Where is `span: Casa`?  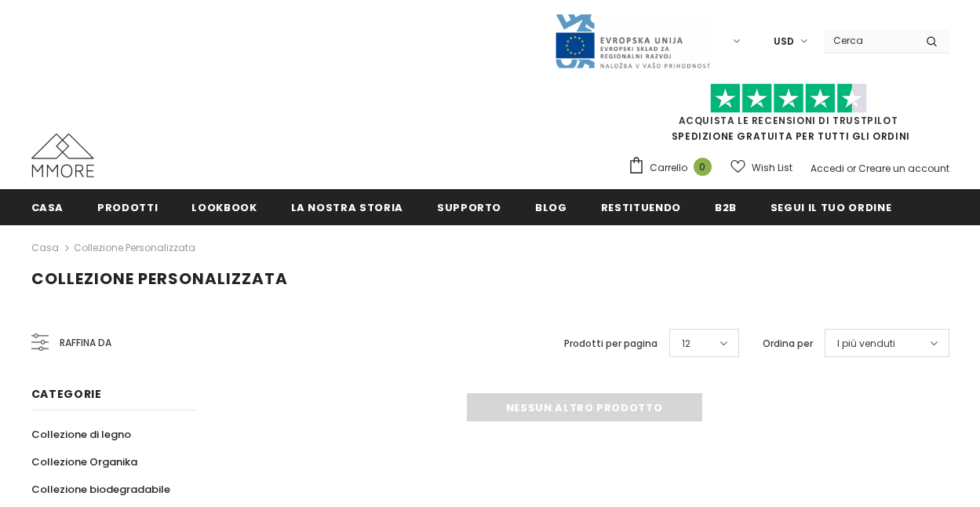
span: Casa is located at coordinates (48, 208).